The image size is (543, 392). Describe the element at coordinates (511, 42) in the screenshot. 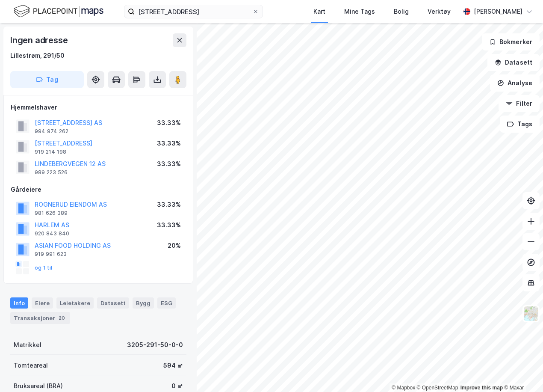

I see `button: Bokmerker` at that location.